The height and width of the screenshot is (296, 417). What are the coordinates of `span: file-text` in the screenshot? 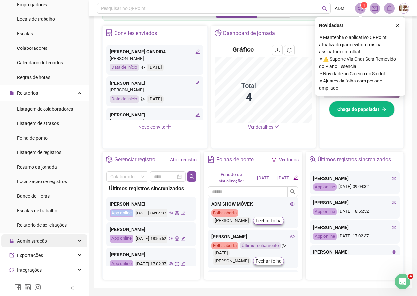 It's located at (211, 159).